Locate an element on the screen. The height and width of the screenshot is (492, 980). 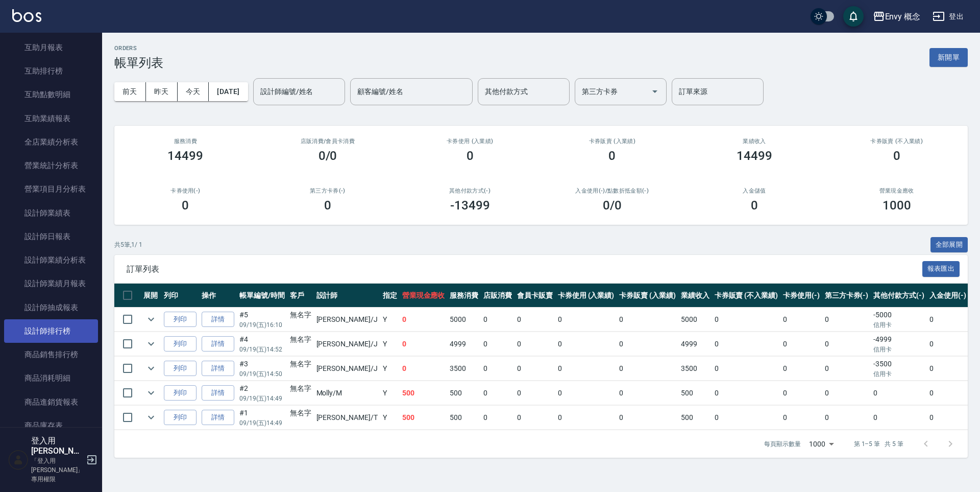
div: 1000 is located at coordinates (821, 444).